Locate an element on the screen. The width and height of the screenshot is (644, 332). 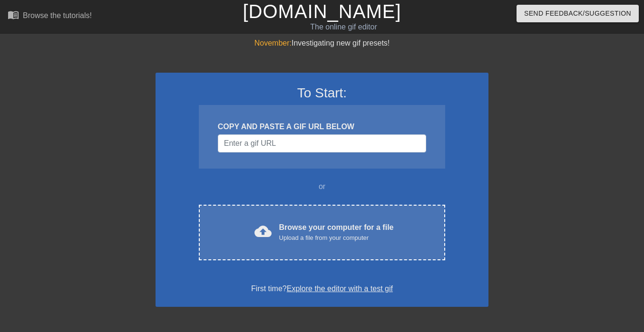
span: Send Feedback/Suggestion is located at coordinates (577, 13).